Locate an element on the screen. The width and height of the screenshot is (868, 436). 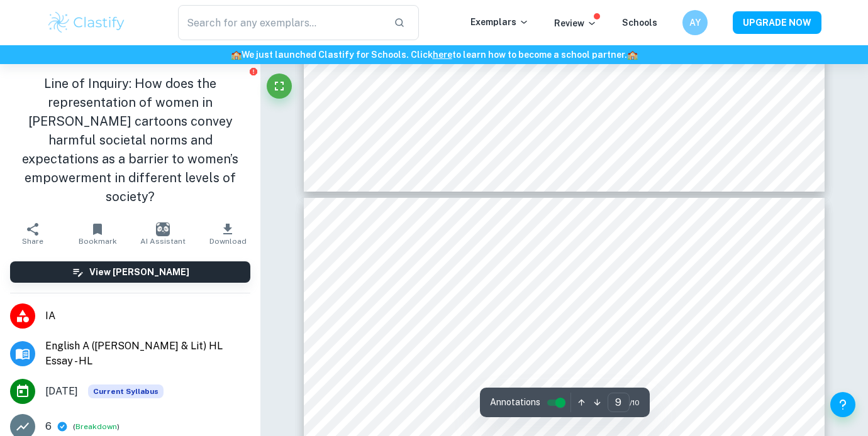
span: / 10 is located at coordinates (634, 403).